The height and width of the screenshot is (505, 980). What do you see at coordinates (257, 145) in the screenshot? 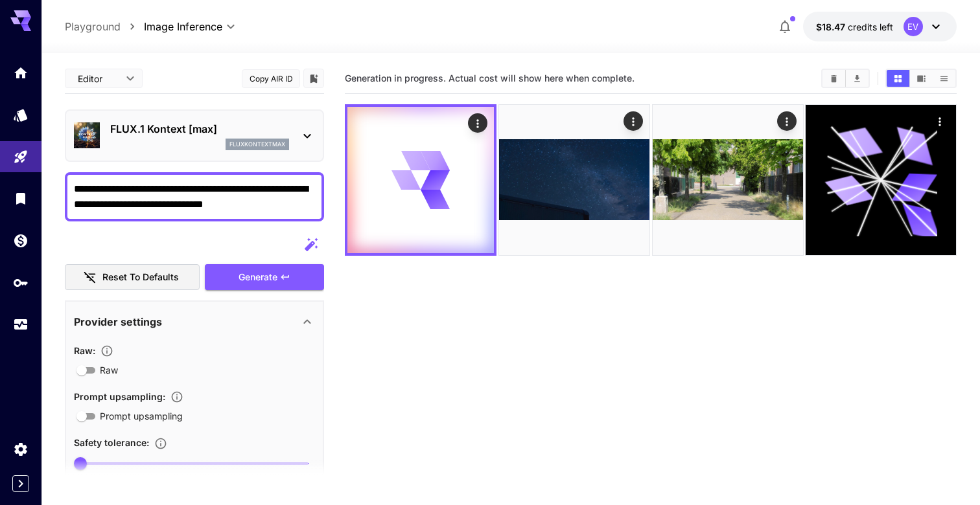
I see `p: fluxkontextmax` at bounding box center [257, 145].